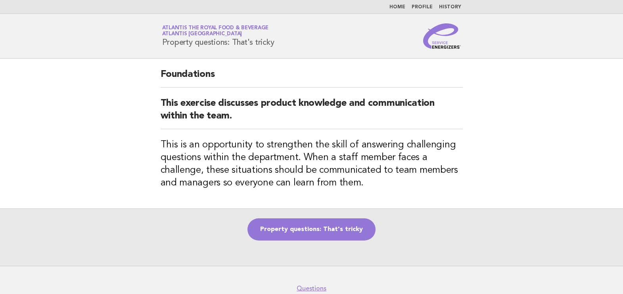  What do you see at coordinates (311, 289) in the screenshot?
I see `a: Questions` at bounding box center [311, 289].